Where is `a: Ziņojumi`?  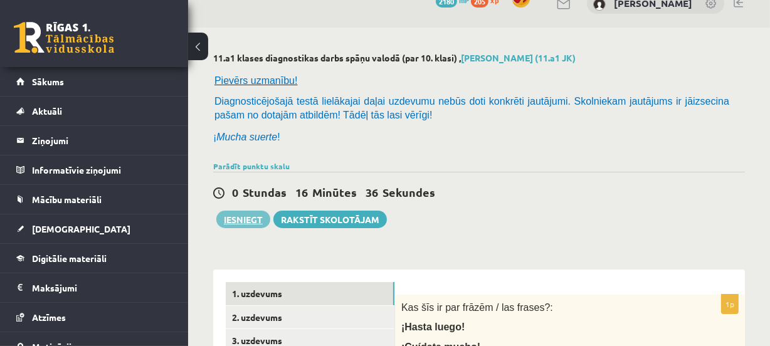 a: Ziņojumi is located at coordinates (94, 141).